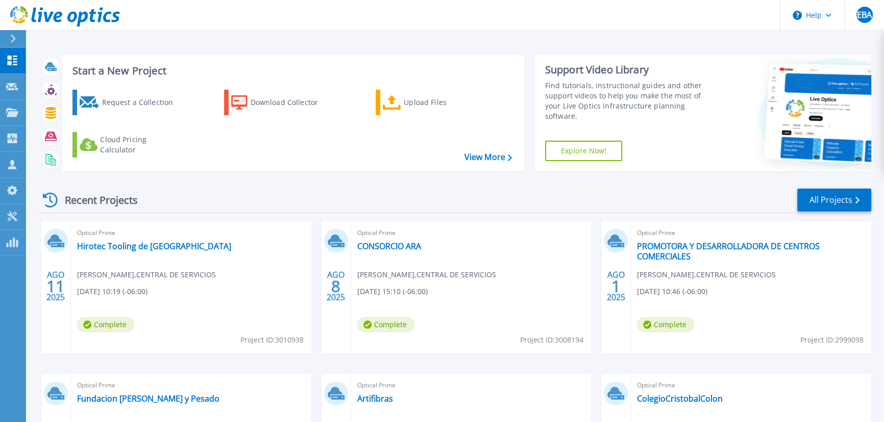 The image size is (884, 422). I want to click on a: Explore Now!, so click(584, 151).